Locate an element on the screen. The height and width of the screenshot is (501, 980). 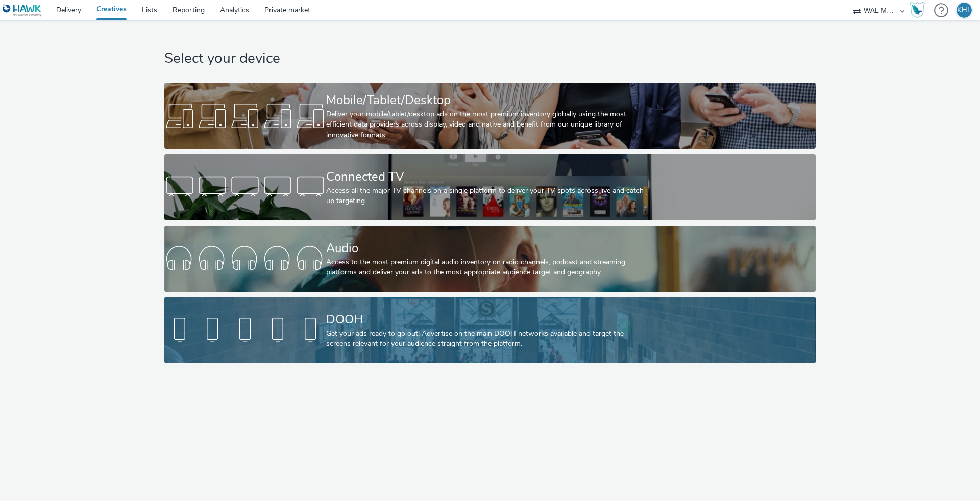
div: Mobile/Tablet/Desktop is located at coordinates (488, 100).